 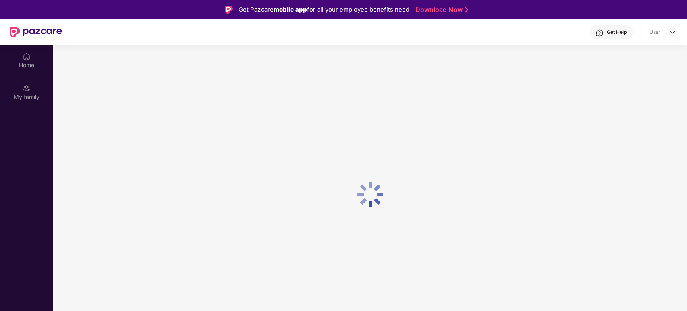 What do you see at coordinates (27, 88) in the screenshot?
I see `img: svg+xml;base64,PHN2ZyB3aWR0aD0iMjAiIGhlaWdodD0iMjAiIHZpZXdCb3g9IjAgMCAyMCAyMCIgZmlsbD0ibm9uZSIgeG...` at bounding box center [27, 88].